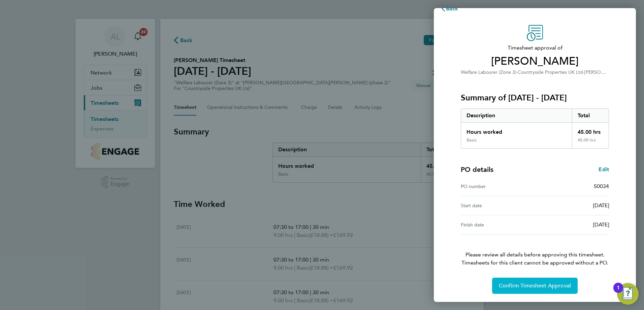  Describe the element at coordinates (498, 225) in the screenshot. I see `div: Finish date` at that location.